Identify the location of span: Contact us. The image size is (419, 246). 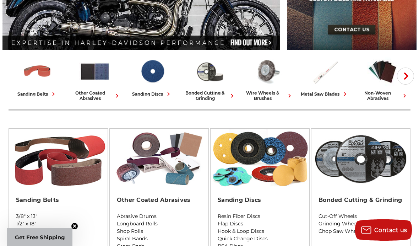
(391, 230).